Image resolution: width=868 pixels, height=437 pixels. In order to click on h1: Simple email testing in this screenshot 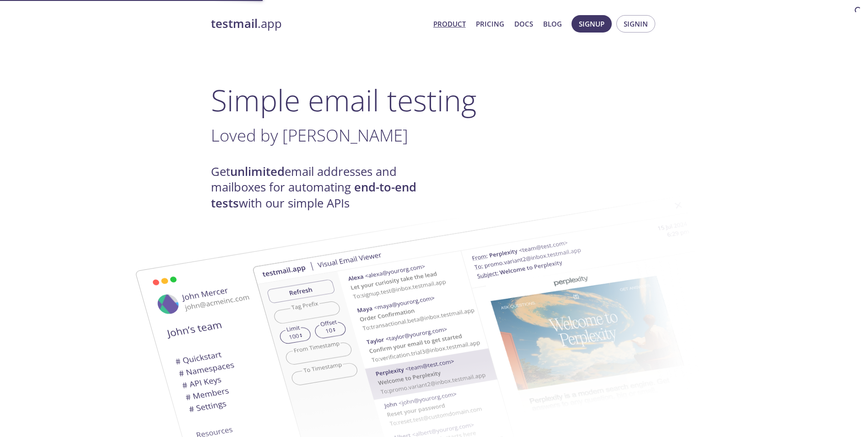, I will do `click(435, 100)`.